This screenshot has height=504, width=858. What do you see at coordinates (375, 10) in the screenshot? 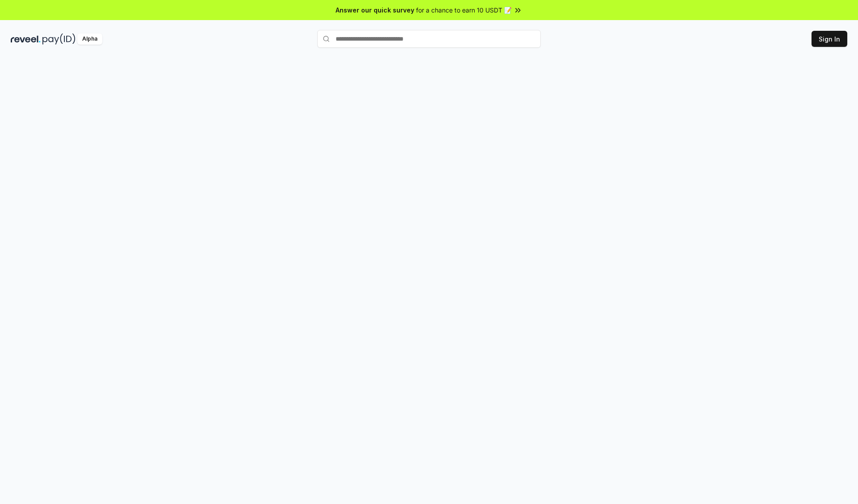
I see `span: Answer our quick survey` at bounding box center [375, 10].